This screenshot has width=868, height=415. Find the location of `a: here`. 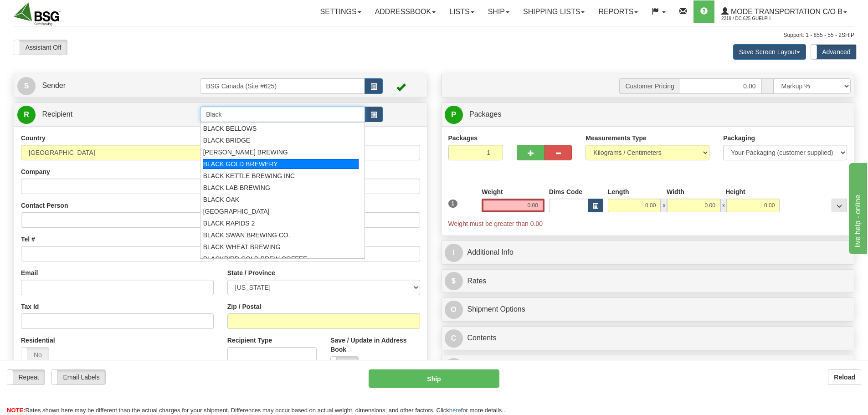

a: here is located at coordinates (455, 410).